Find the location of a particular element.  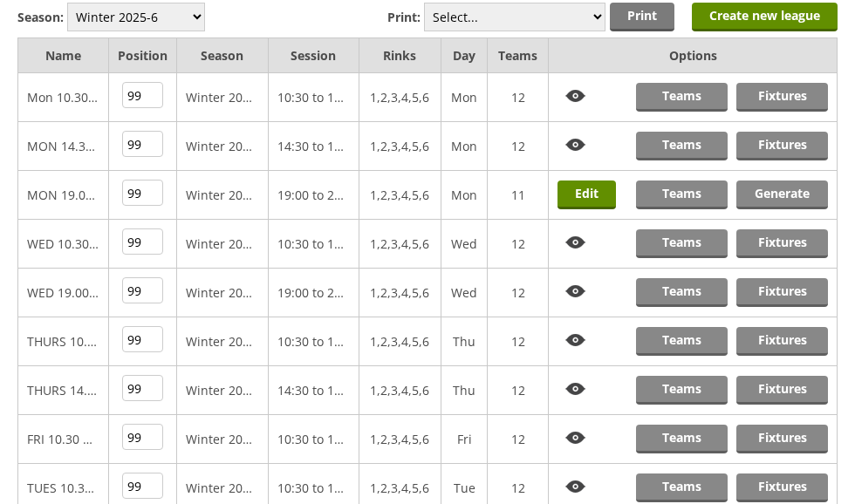

td: Rinks is located at coordinates (399, 55).